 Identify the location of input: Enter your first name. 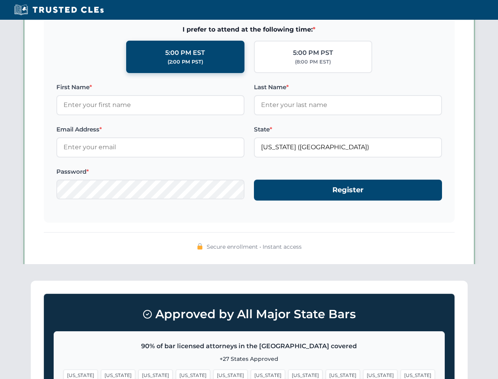
(150, 105).